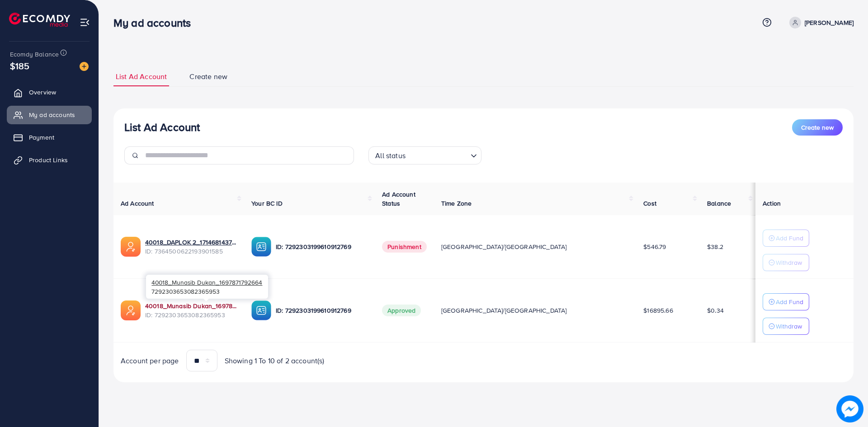 The width and height of the screenshot is (868, 427). Describe the element at coordinates (190, 306) in the screenshot. I see `a: 40018_Munasib Dukan_1697871792664` at that location.